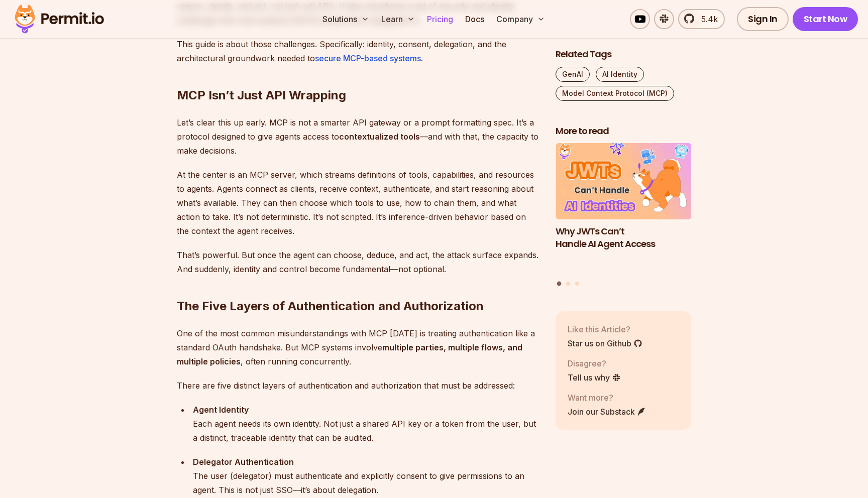 The height and width of the screenshot is (498, 868). Describe the element at coordinates (358, 386) in the screenshot. I see `p: There are five distinct layers of authentication and authorization that must be addressed:` at that location.